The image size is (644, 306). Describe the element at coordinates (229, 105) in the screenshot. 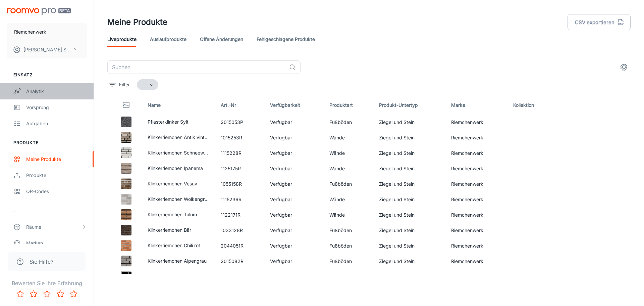

I see `font: Art.-Nr` at that location.